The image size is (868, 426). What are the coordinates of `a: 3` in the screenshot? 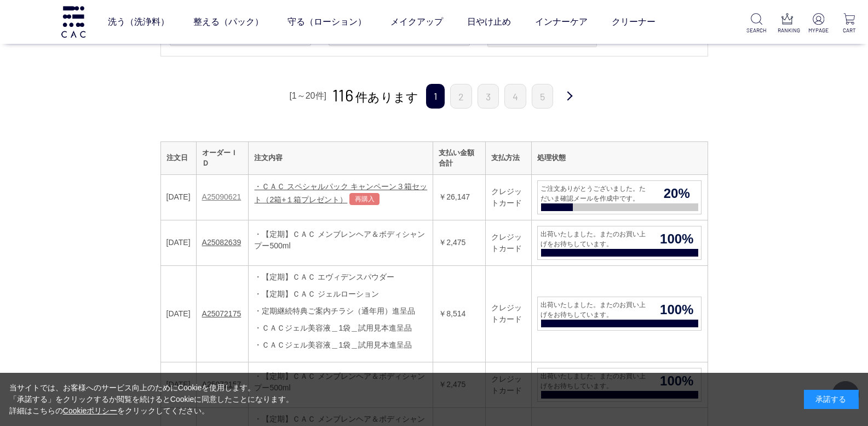 It's located at (488, 96).